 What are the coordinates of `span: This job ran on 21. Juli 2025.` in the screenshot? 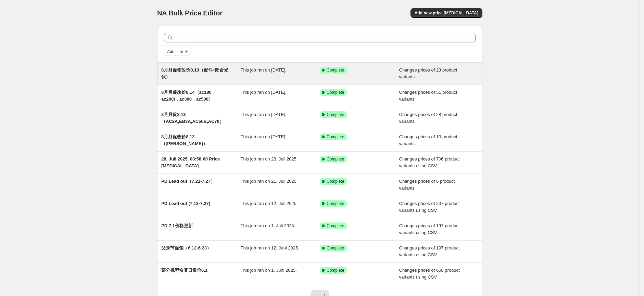 It's located at (269, 181).